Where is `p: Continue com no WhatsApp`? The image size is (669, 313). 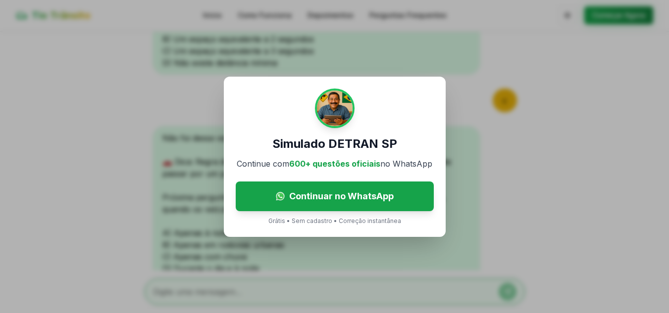
p: Continue com no WhatsApp is located at coordinates (334, 164).